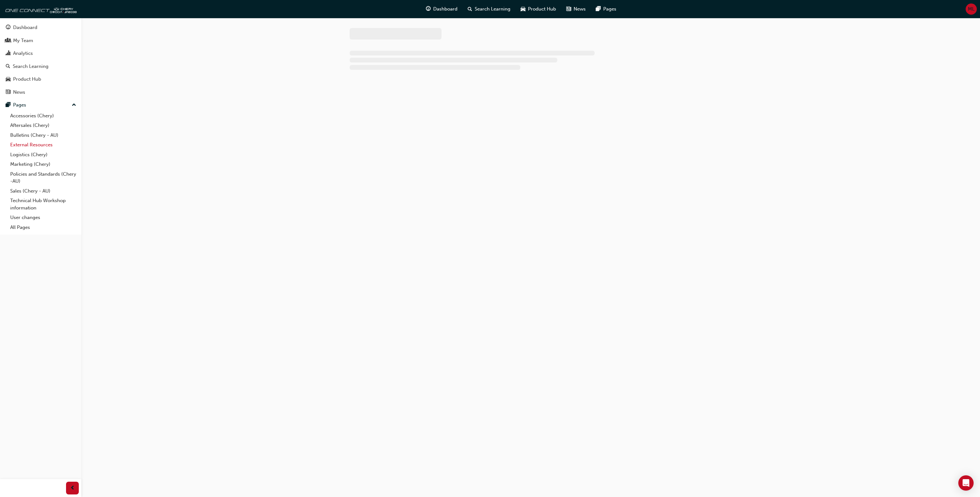 This screenshot has width=980, height=497. Describe the element at coordinates (19, 105) in the screenshot. I see `div: Pages` at that location.